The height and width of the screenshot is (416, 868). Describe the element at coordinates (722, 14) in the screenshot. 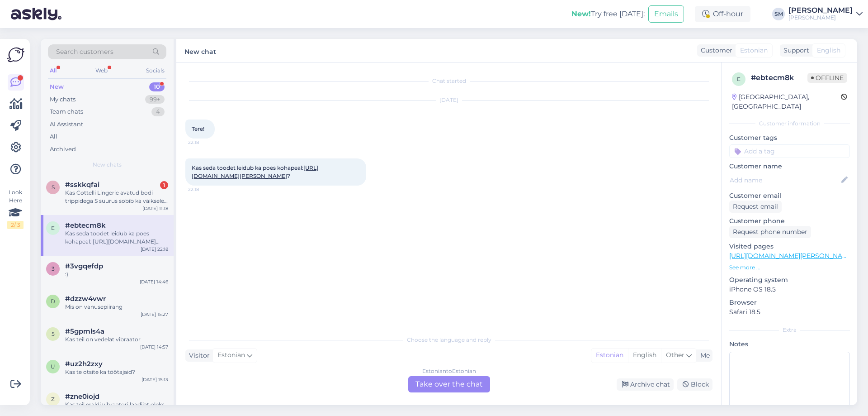

I see `div: Off-hour` at that location.